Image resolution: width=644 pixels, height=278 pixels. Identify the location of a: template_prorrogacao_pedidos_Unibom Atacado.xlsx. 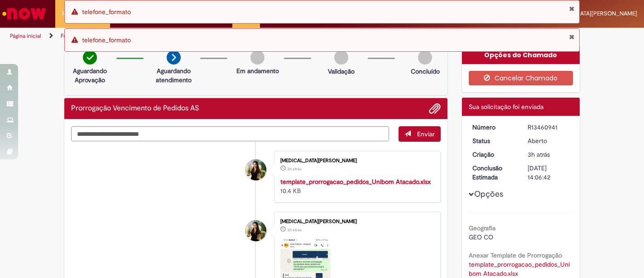
(355, 182).